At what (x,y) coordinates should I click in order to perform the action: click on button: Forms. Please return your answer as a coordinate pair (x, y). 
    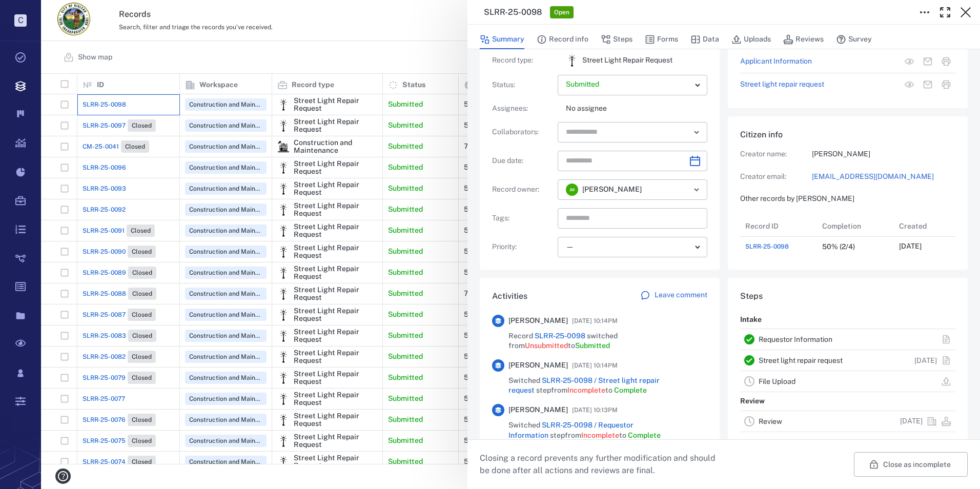
    Looking at the image, I should click on (661, 40).